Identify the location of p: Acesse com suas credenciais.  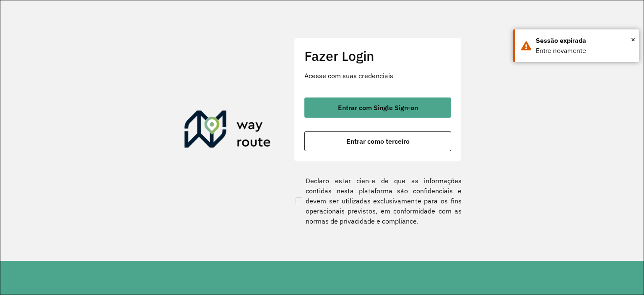
(378, 76).